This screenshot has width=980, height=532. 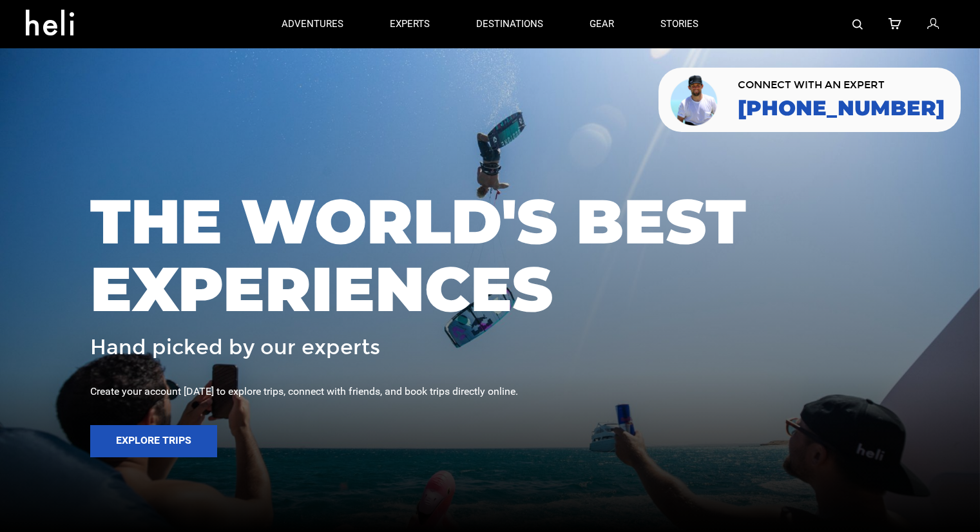 I want to click on p: destinations, so click(x=509, y=24).